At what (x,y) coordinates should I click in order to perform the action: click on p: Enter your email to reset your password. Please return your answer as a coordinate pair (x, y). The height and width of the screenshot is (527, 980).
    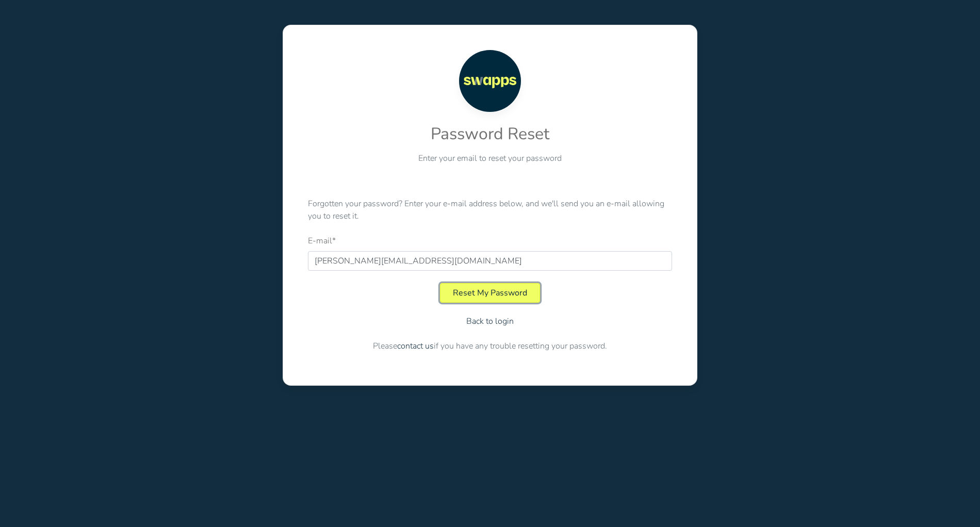
    Looking at the image, I should click on (490, 158).